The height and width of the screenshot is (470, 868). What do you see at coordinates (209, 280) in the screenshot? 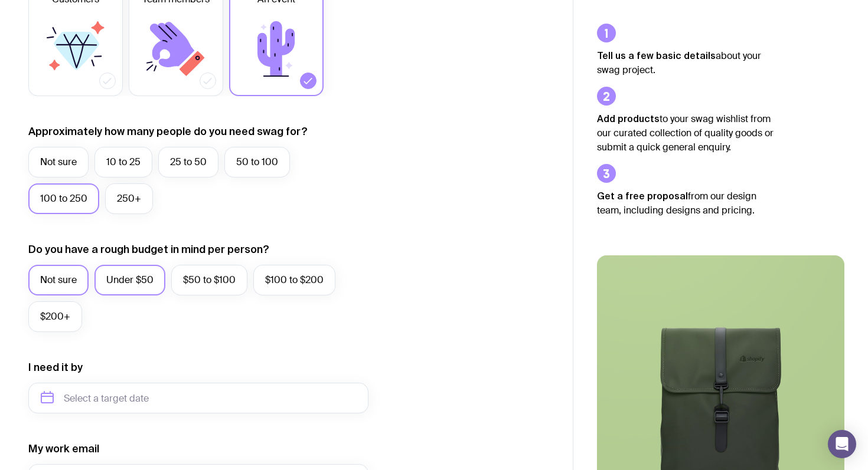
I see `label: $50 to $100` at bounding box center [209, 280].